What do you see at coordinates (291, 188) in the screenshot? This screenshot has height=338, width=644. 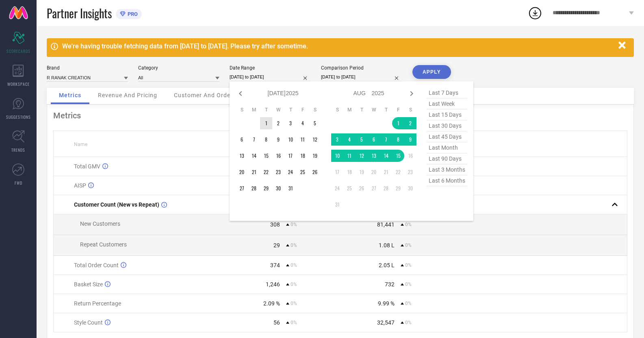 I see `td: Thu Jul 31 2025` at bounding box center [291, 188].